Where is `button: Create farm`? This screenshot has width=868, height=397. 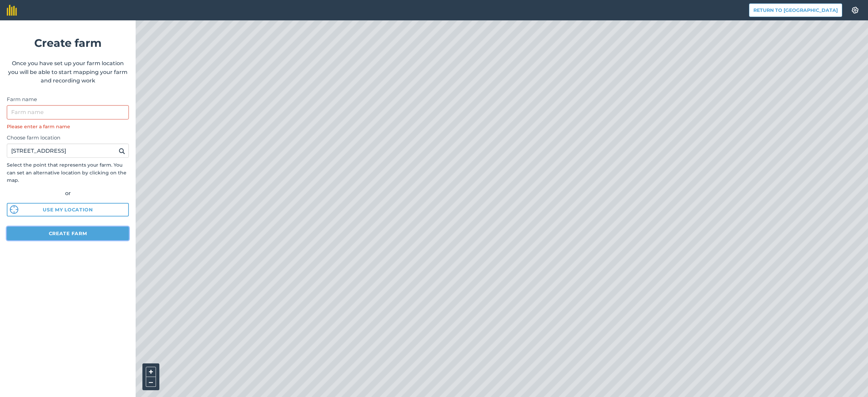 button: Create farm is located at coordinates (67, 234).